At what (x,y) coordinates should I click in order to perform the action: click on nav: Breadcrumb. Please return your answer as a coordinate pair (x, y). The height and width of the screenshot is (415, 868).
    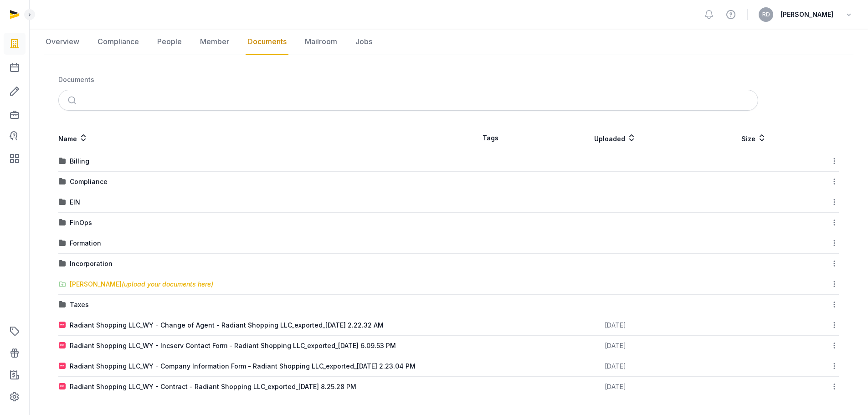
    Looking at the image, I should click on (449, 79).